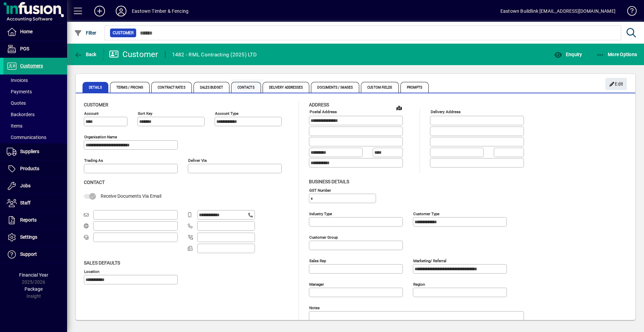  Describe the element at coordinates (28, 220) in the screenshot. I see `span: Reports` at that location.